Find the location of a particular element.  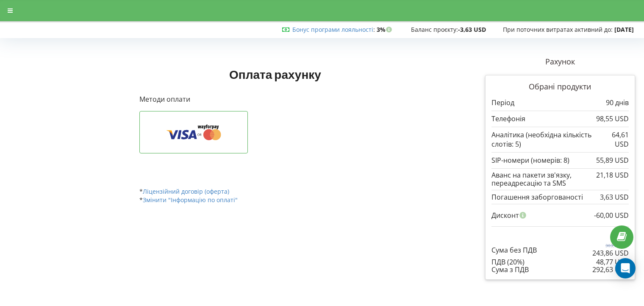

p: 303,86 USD is located at coordinates (610, 246).